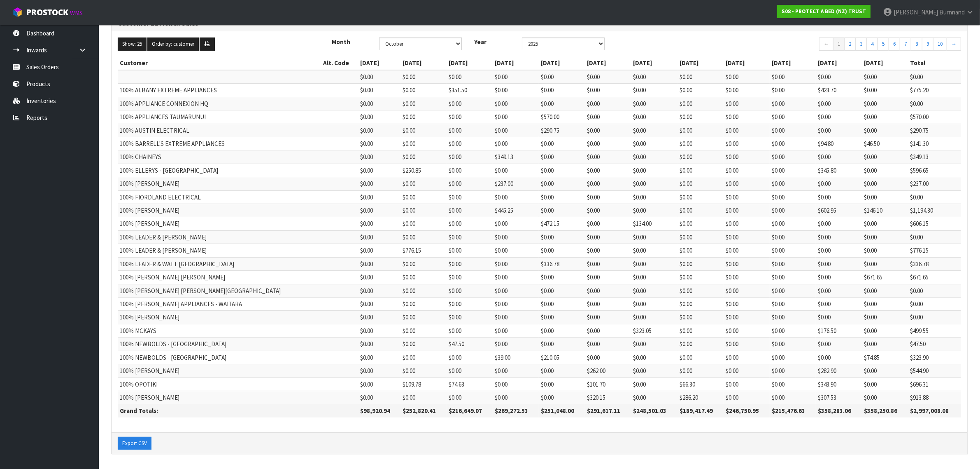 Image resolution: width=980 pixels, height=469 pixels. Describe the element at coordinates (562, 117) in the screenshot. I see `td: $570.00` at that location.